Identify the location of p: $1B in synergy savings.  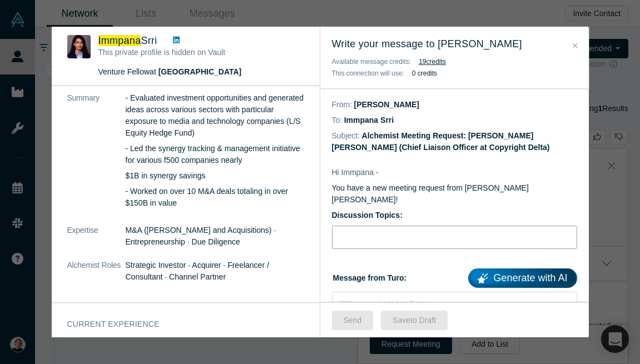
(215, 176).